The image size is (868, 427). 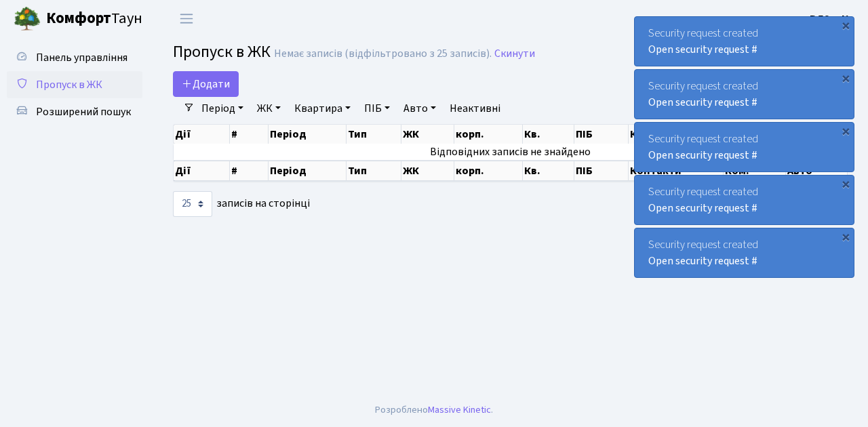 What do you see at coordinates (420, 108) in the screenshot?
I see `a: Авто` at bounding box center [420, 108].